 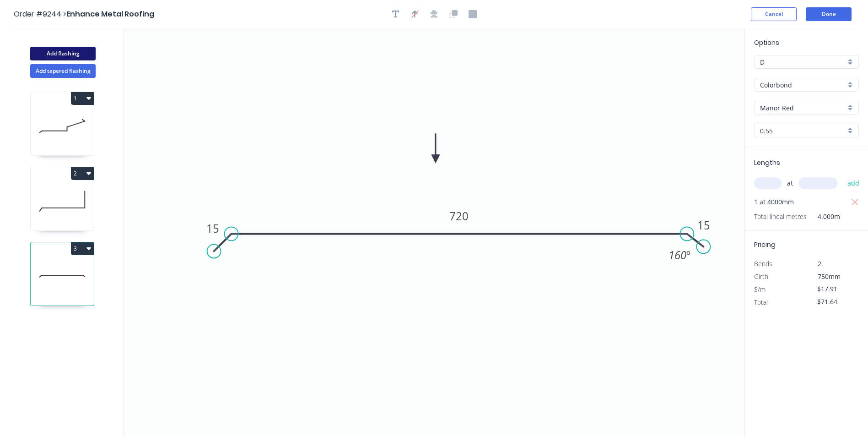 I want to click on input: Thickness, so click(x=803, y=130).